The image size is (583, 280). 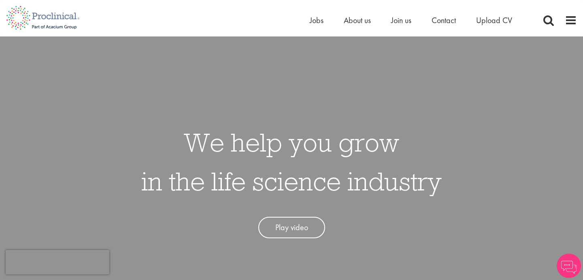 What do you see at coordinates (316, 20) in the screenshot?
I see `a: Jobs` at bounding box center [316, 20].